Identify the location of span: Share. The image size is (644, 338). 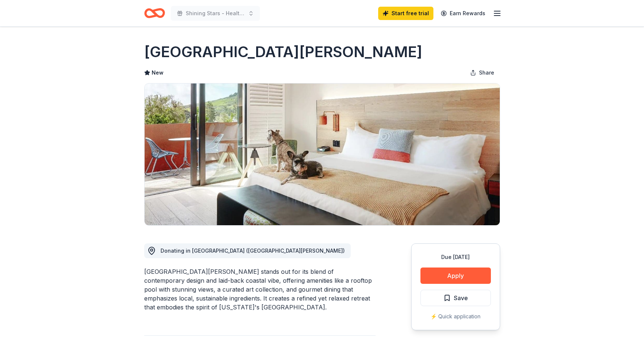
(486, 73).